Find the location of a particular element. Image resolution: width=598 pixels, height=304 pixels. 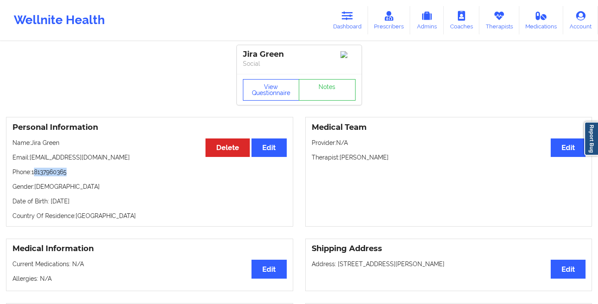

h3: Medical Team is located at coordinates (448, 127).